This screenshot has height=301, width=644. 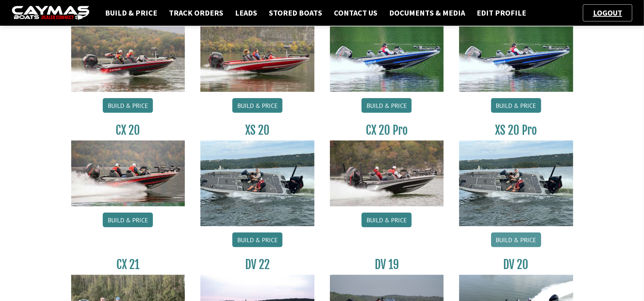 What do you see at coordinates (387, 173) in the screenshot?
I see `img: CX-20Pro_thumbnail.jpg` at bounding box center [387, 173].